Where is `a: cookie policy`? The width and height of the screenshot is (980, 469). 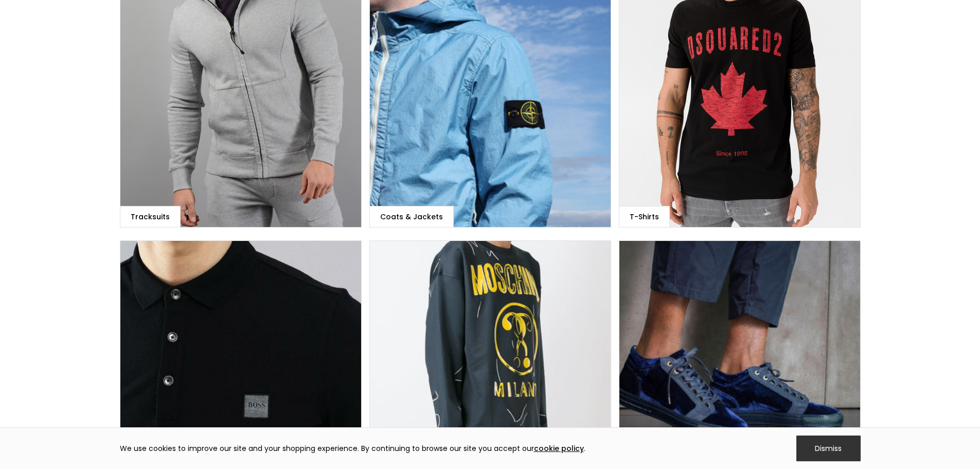
a: cookie policy is located at coordinates (559, 448).